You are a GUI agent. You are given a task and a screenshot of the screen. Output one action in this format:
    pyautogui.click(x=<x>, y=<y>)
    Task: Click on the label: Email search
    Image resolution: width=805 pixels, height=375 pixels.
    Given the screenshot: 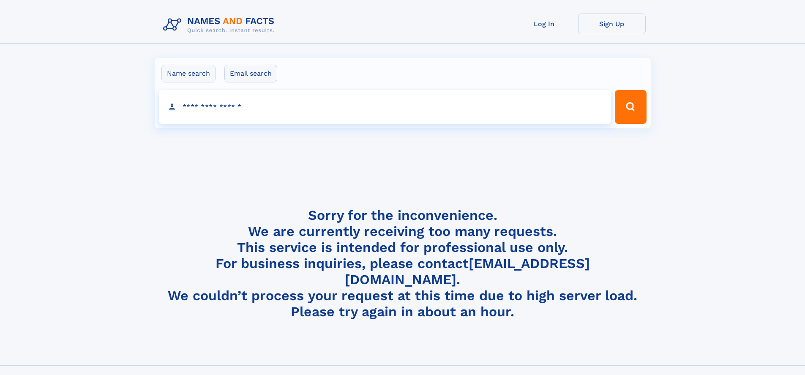 What is the action you would take?
    pyautogui.click(x=251, y=74)
    